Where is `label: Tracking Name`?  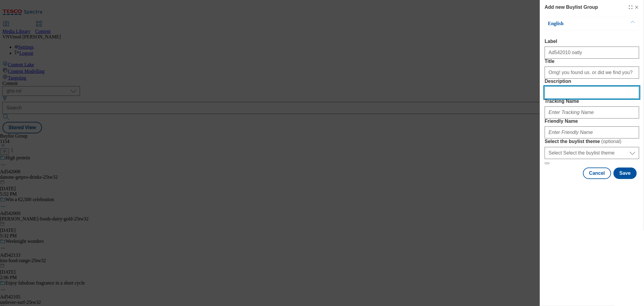 label: Tracking Name is located at coordinates (593, 101).